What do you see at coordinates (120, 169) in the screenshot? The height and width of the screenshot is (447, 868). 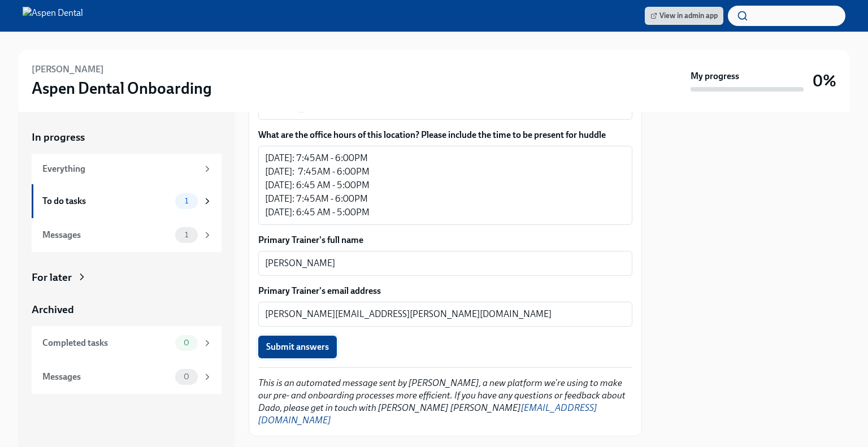 I see `div: Everything` at bounding box center [120, 169].